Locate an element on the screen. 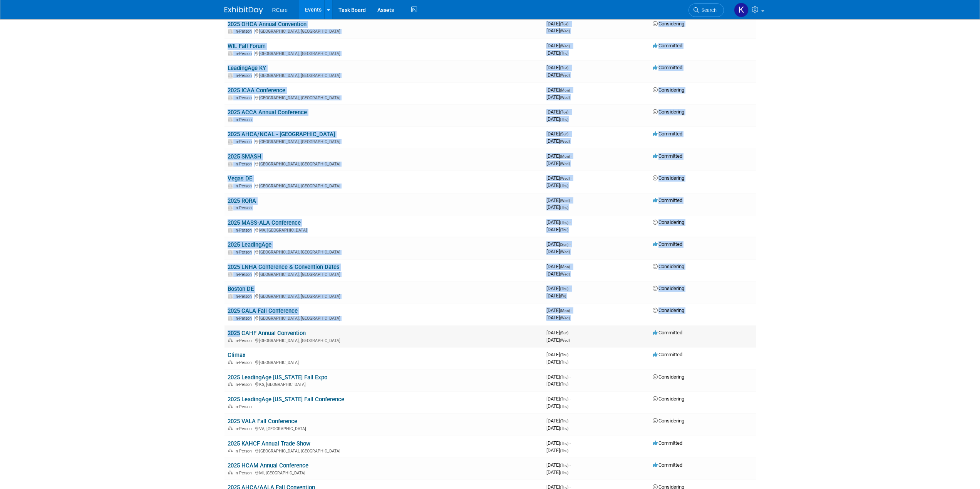  span: (Sun) is located at coordinates (564, 333).